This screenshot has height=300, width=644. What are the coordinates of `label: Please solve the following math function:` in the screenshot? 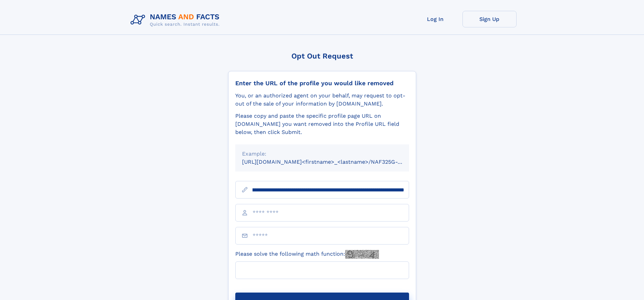 It's located at (307, 255).